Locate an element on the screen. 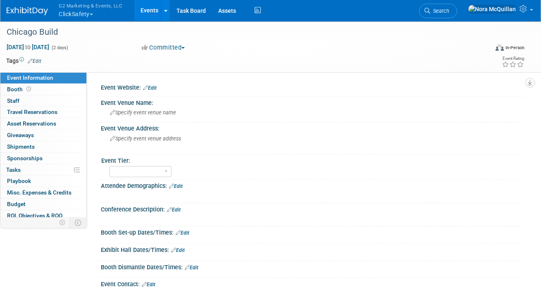 The height and width of the screenshot is (292, 541). a: Travel Reservations is located at coordinates (43, 112).